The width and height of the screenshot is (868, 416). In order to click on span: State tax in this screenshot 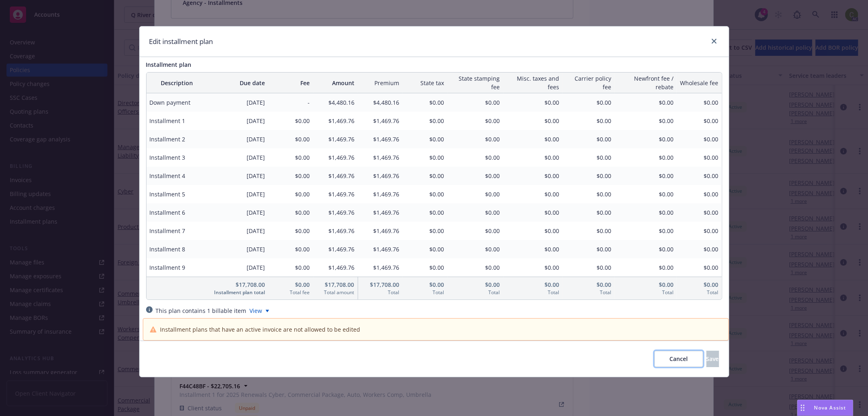, I will do `click(425, 83)`.